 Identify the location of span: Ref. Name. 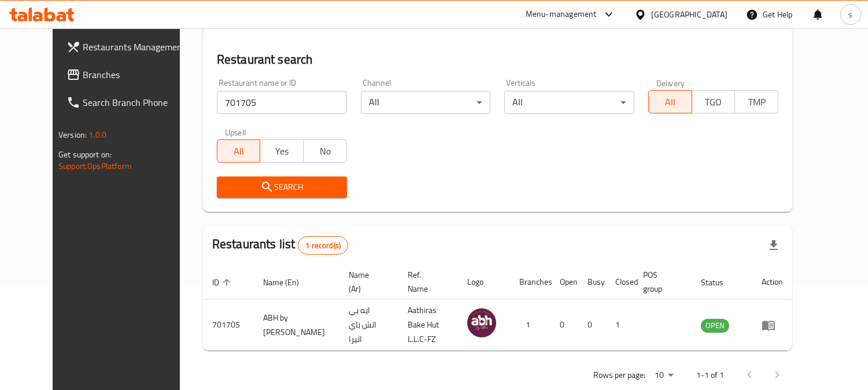
(425, 282).